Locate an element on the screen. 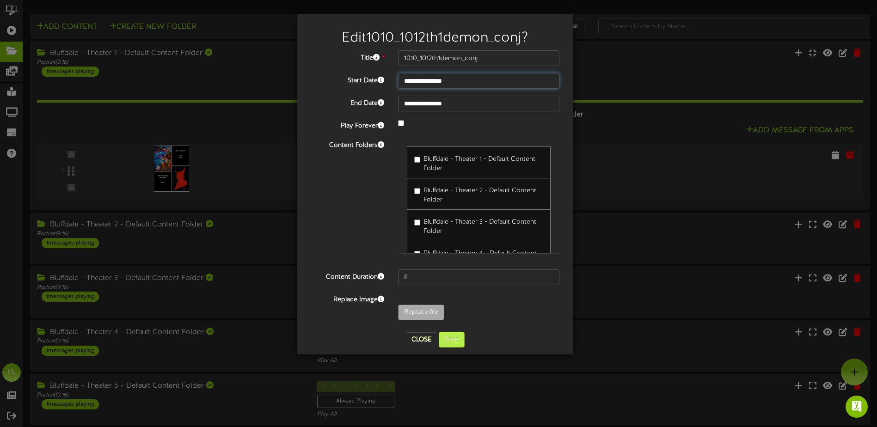  input: Bluffdale - Theater 2 - Default Content Folder is located at coordinates (417, 191).